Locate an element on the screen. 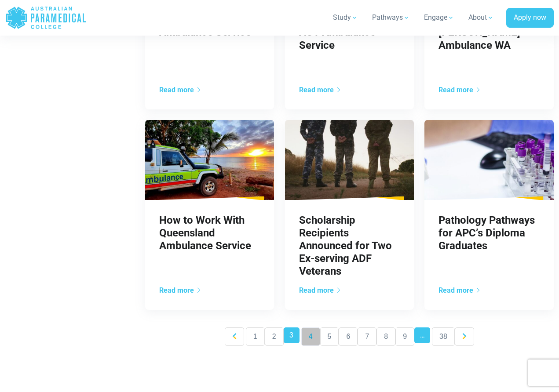 The height and width of the screenshot is (392, 559). span: 3 is located at coordinates (292, 335).